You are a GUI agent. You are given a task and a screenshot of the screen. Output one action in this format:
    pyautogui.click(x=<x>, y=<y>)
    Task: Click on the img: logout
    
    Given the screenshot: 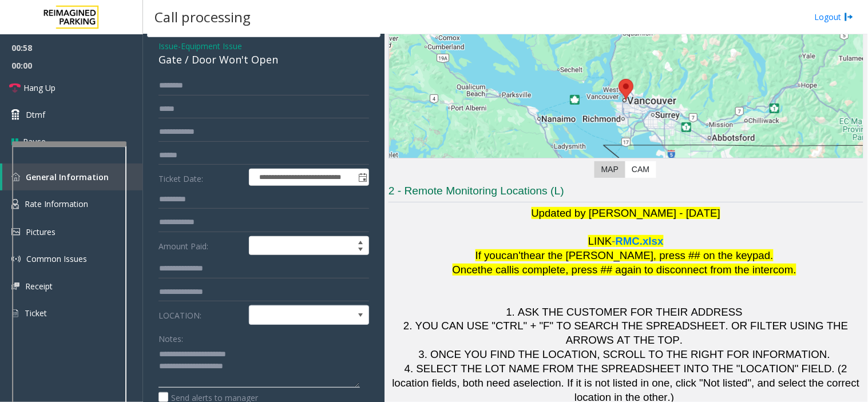 What is the action you would take?
    pyautogui.click(x=849, y=17)
    